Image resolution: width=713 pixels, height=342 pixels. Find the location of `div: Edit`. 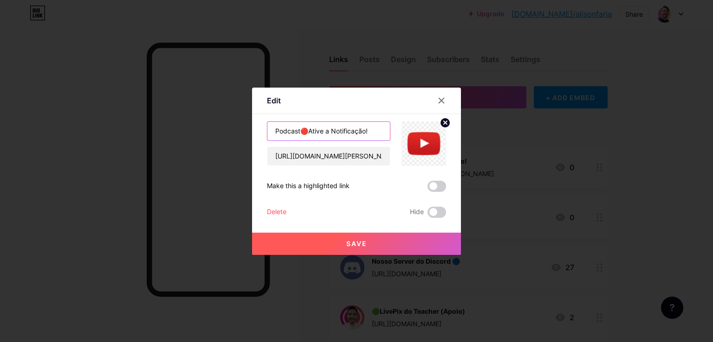

div: Edit is located at coordinates (274, 101).